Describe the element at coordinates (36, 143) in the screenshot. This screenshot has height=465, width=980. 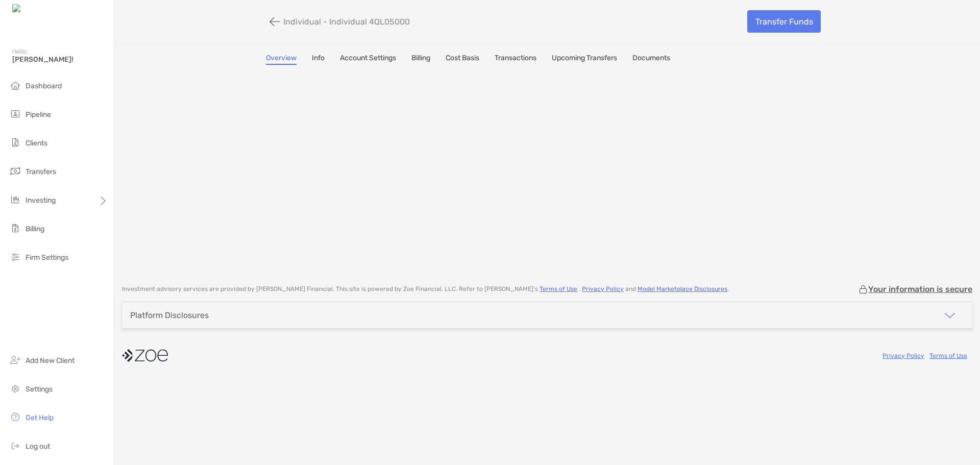
I see `span: Clients` at that location.